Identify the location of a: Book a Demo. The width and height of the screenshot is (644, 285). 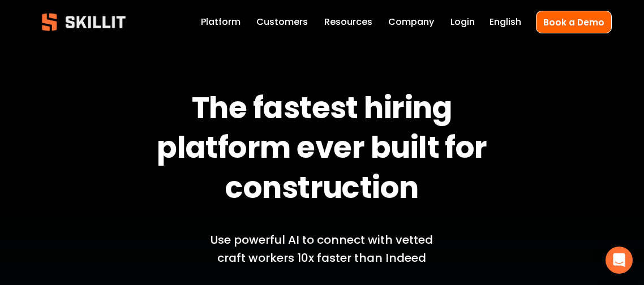
(573, 22).